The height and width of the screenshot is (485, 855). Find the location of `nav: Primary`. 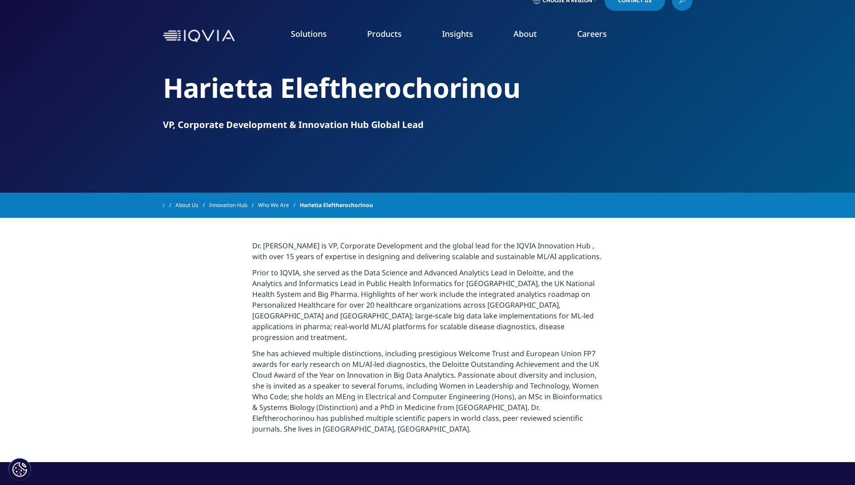

nav: Primary is located at coordinates (465, 36).